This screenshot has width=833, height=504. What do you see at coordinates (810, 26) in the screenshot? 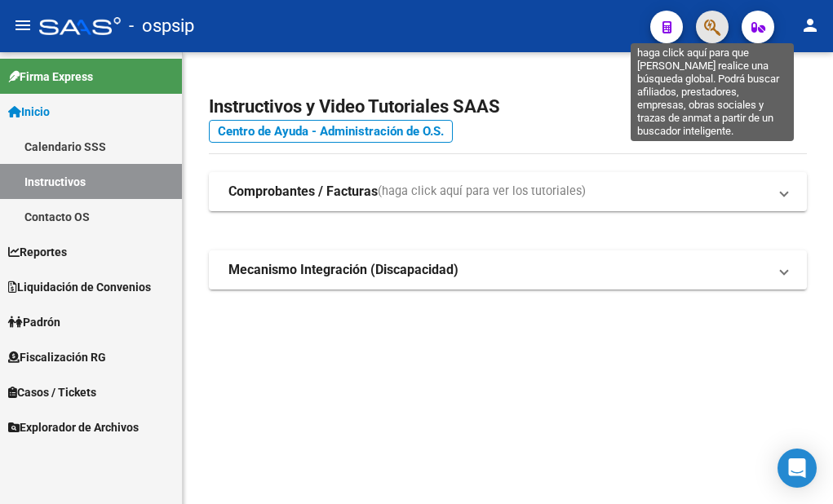
I see `mat-icon: person` at bounding box center [810, 26].